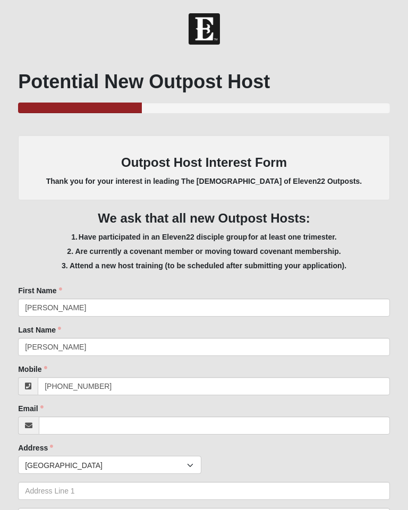 This screenshot has height=510, width=408. I want to click on h5: 2. Are currently a covenant member or moving toward covenant membership., so click(204, 251).